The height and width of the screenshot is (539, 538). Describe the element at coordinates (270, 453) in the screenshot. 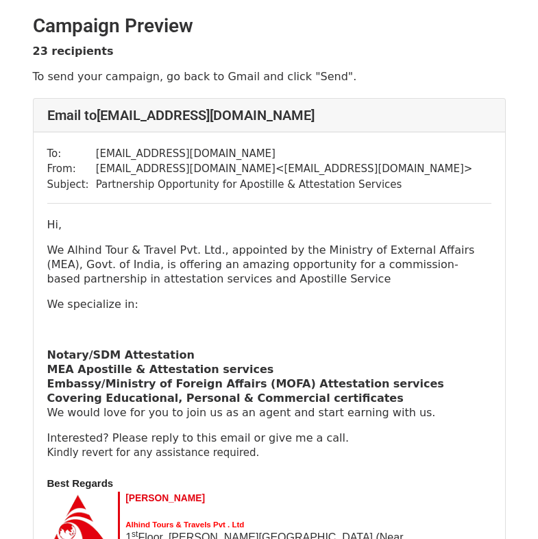

I see `div: Kindly revert for any assistance required.` at that location.